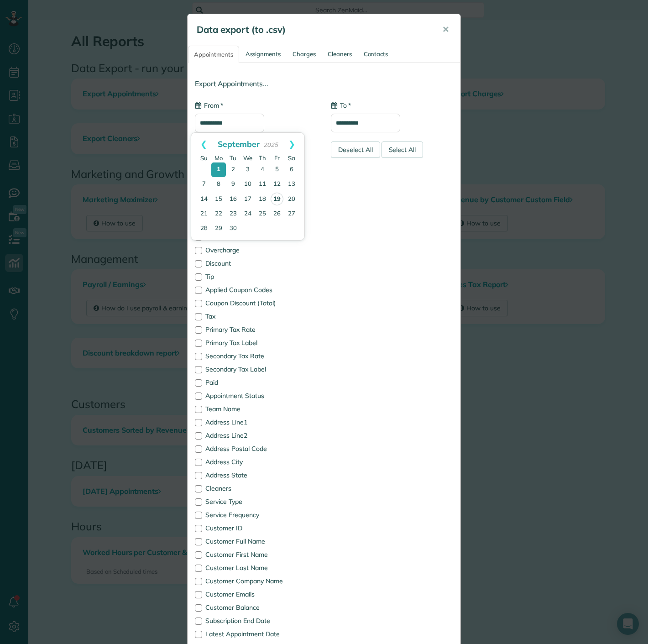  I want to click on span: Tuesday, so click(233, 158).